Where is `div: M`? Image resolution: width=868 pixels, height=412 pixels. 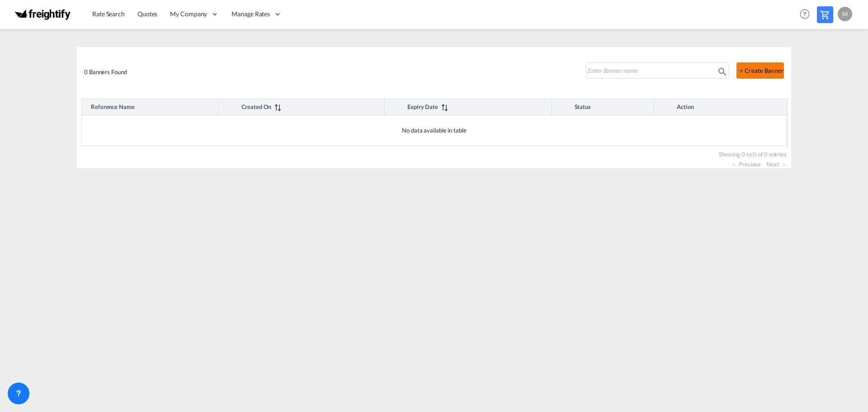
div: M is located at coordinates (845, 14).